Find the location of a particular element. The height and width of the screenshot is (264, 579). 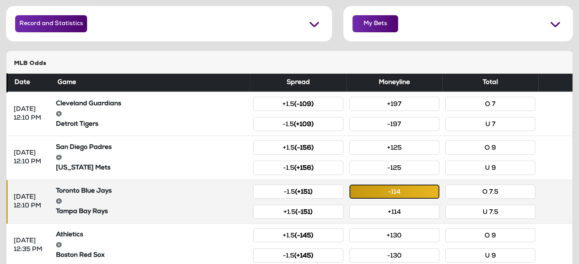

small: (+109) is located at coordinates (304, 125).